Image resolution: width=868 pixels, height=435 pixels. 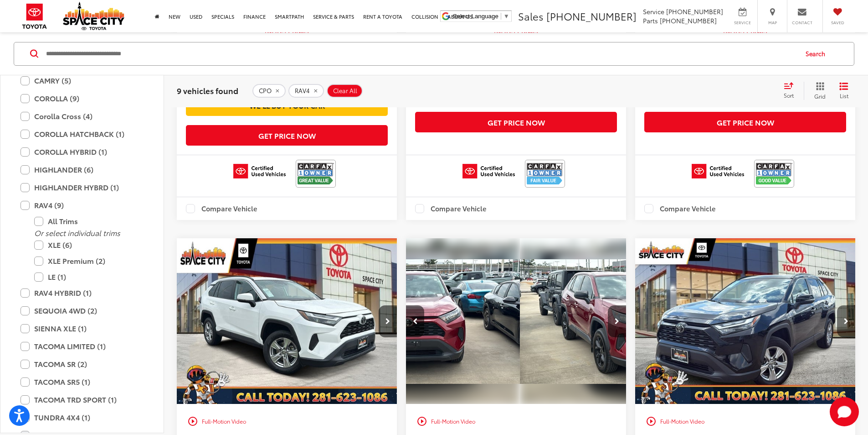 What do you see at coordinates (421, 54) in the screenshot?
I see `input: Search by Make, Model, or Keyword` at bounding box center [421, 54].